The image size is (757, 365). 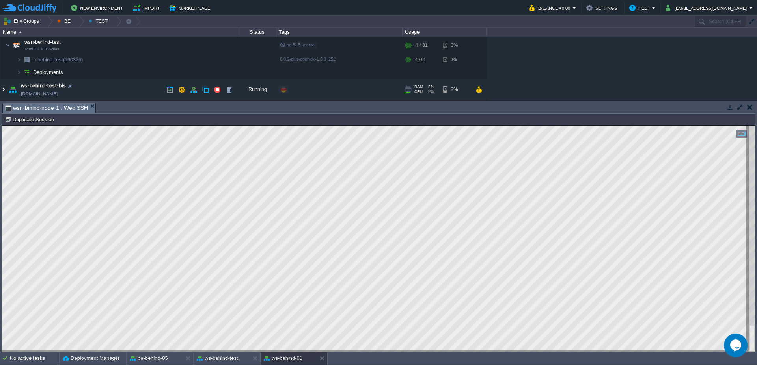 What do you see at coordinates (307, 59) in the screenshot?
I see `span: 8.0.2-plus-openjdk-1.8.0_252` at bounding box center [307, 59].